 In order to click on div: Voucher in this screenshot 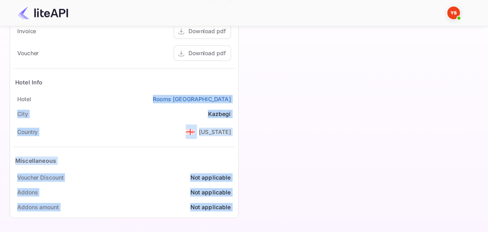, I will do `click(28, 53)`.